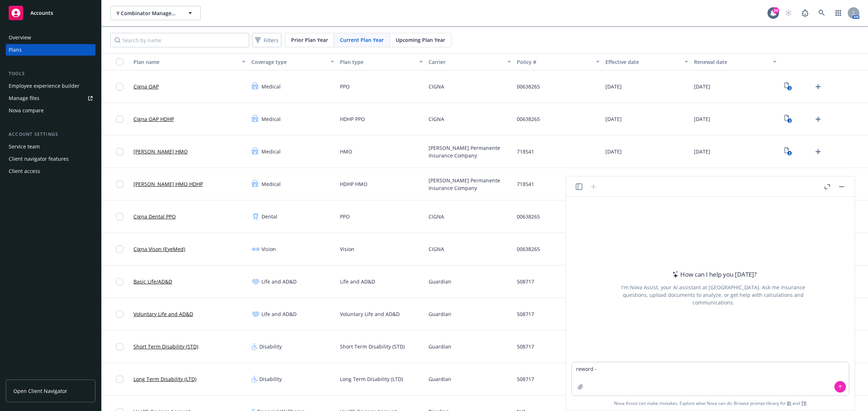 The image size is (868, 411). I want to click on button: Filters, so click(267, 40).